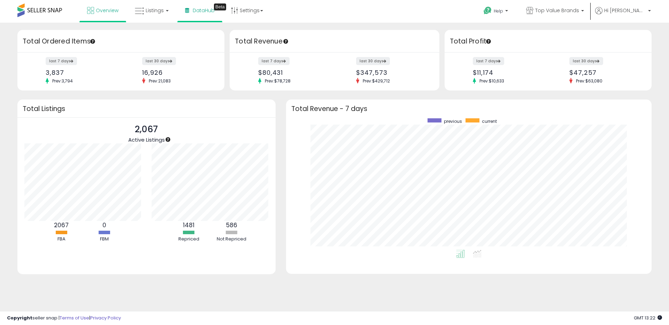 The width and height of the screenshot is (669, 325). What do you see at coordinates (177, 72) in the screenshot?
I see `div: 16,926` at bounding box center [177, 72].